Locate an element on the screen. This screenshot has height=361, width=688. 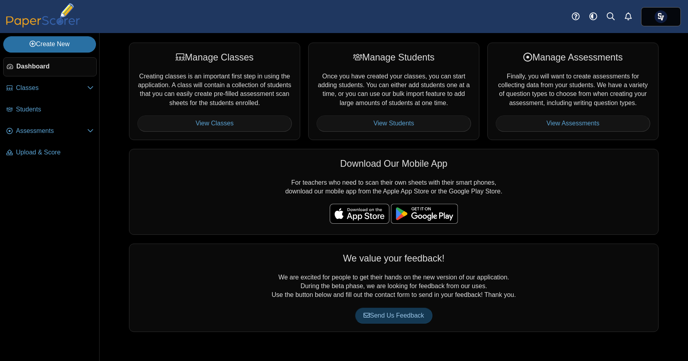
a: Classes is located at coordinates (50, 88).